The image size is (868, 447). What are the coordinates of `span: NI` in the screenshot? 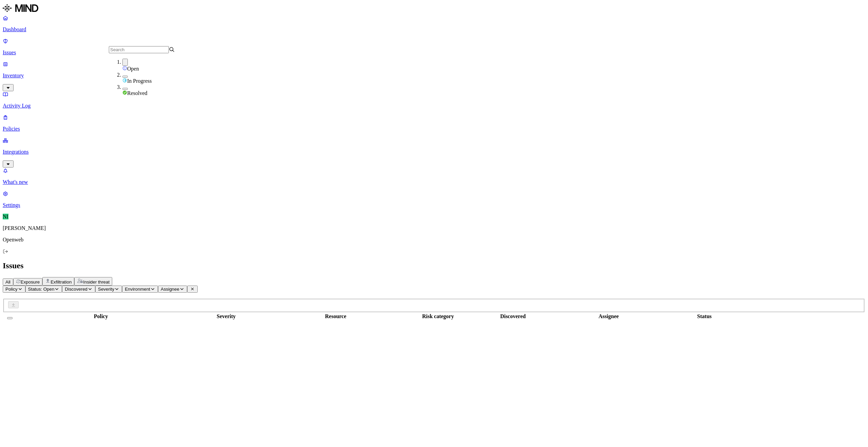 It's located at (6, 216).